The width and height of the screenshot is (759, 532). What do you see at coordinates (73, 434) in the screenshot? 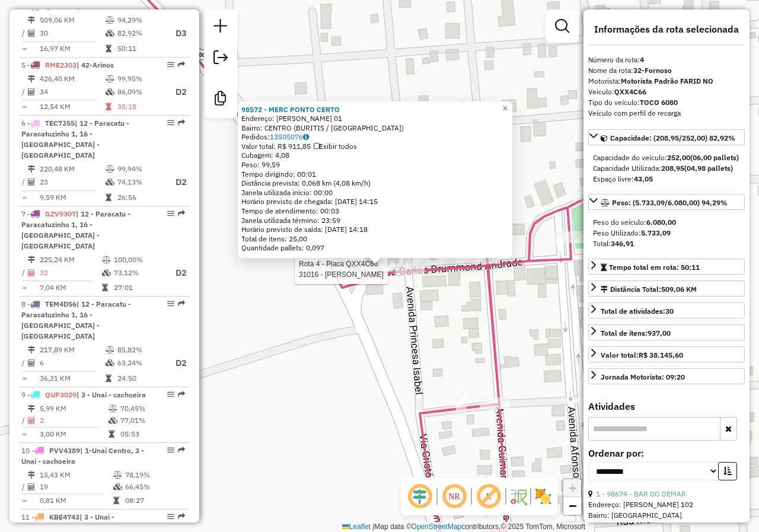
I see `td: 3,00 KM` at bounding box center [73, 434].